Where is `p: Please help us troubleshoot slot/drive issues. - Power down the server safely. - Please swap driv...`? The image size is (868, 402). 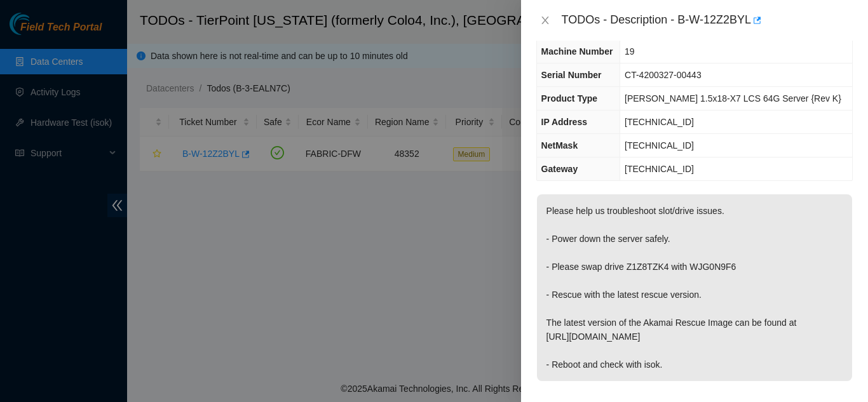 p: Please help us troubleshoot slot/drive issues. - Power down the server safely. - Please swap driv... is located at coordinates (694, 287).